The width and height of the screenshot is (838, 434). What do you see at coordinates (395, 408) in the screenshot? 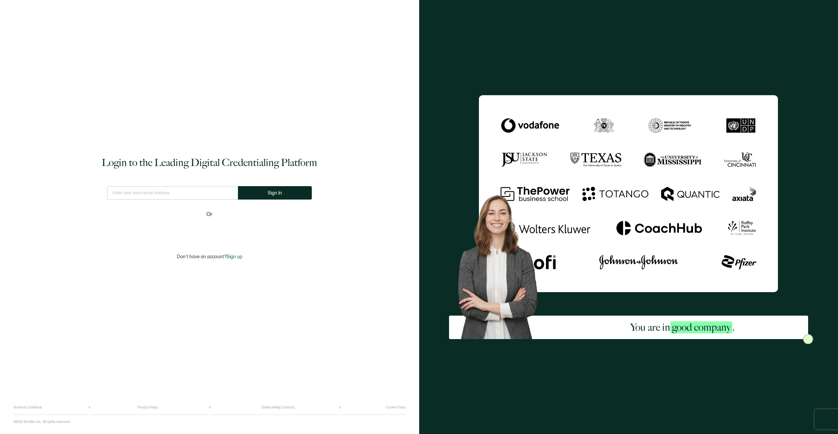
I see `a: Cookie Policy` at bounding box center [395, 408].